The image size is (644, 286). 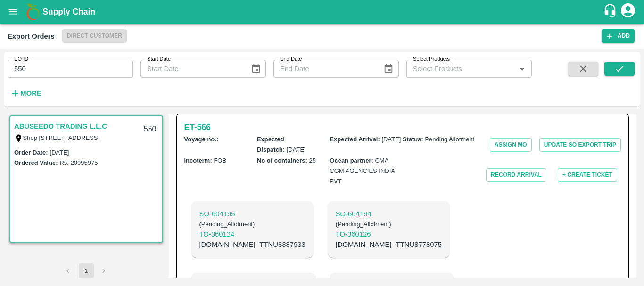 I want to click on span: FOB, so click(x=220, y=160).